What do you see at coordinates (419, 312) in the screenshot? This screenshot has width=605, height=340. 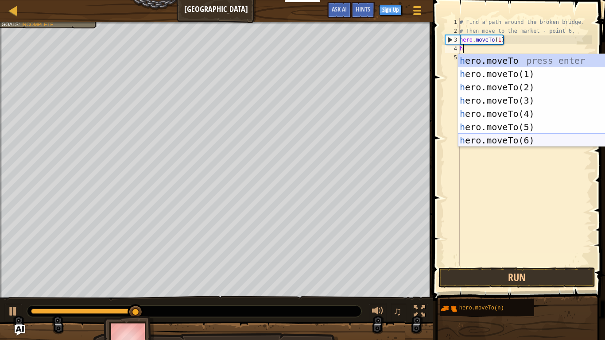 I see `button: Toggle fullscreen` at bounding box center [419, 312].